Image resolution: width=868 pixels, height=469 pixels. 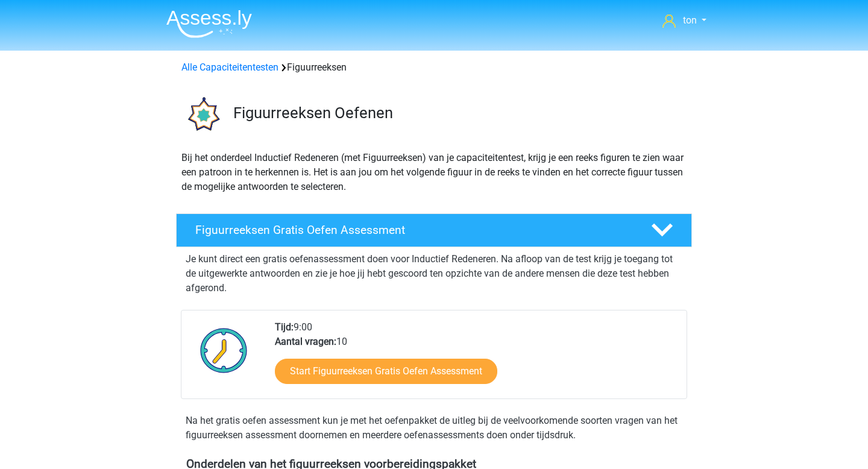 I want to click on b: Tijd:, so click(x=284, y=327).